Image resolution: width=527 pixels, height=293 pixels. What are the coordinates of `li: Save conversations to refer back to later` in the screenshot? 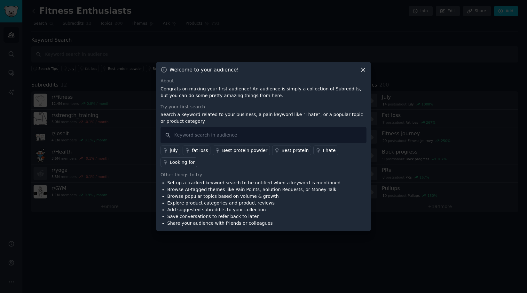 It's located at (254, 216).